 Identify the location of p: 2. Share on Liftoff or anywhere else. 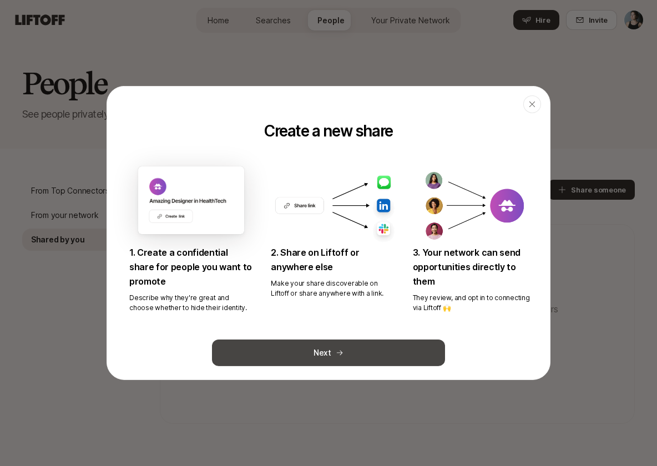
(332, 260).